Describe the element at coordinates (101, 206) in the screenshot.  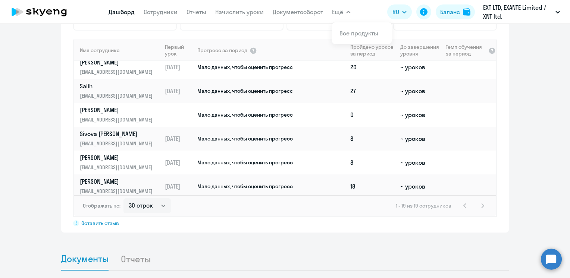
I see `span: Отображать по:` at that location.